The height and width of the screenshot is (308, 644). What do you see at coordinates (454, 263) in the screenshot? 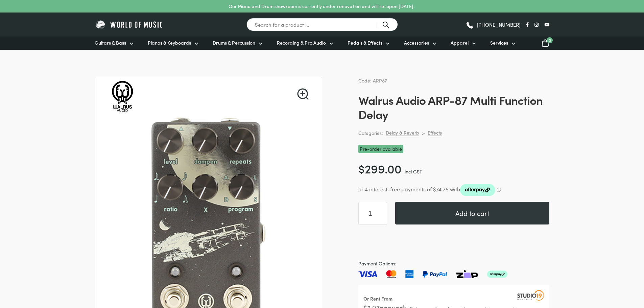
I see `span: Payment Options:` at bounding box center [454, 263].